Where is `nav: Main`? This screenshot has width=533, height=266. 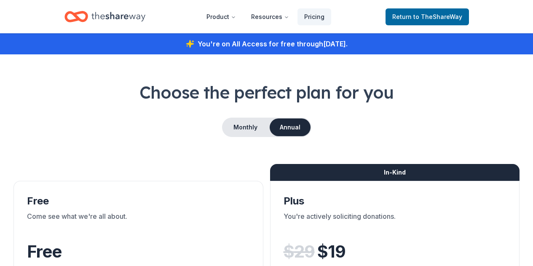 nav: Main is located at coordinates (266, 16).